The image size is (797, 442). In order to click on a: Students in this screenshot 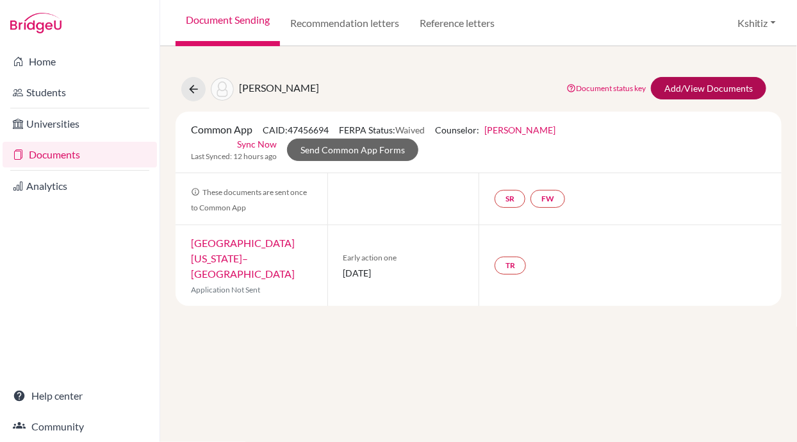, I will do `click(79, 92)`.